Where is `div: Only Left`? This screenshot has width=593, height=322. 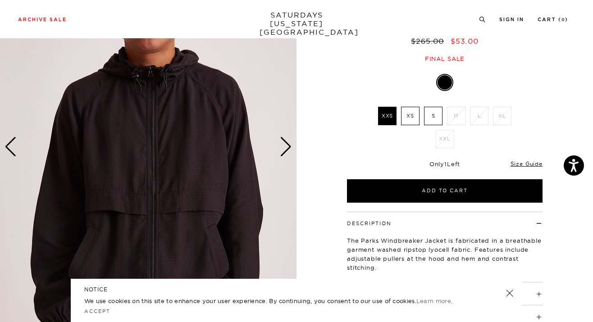
div: Only Left is located at coordinates (445, 164).